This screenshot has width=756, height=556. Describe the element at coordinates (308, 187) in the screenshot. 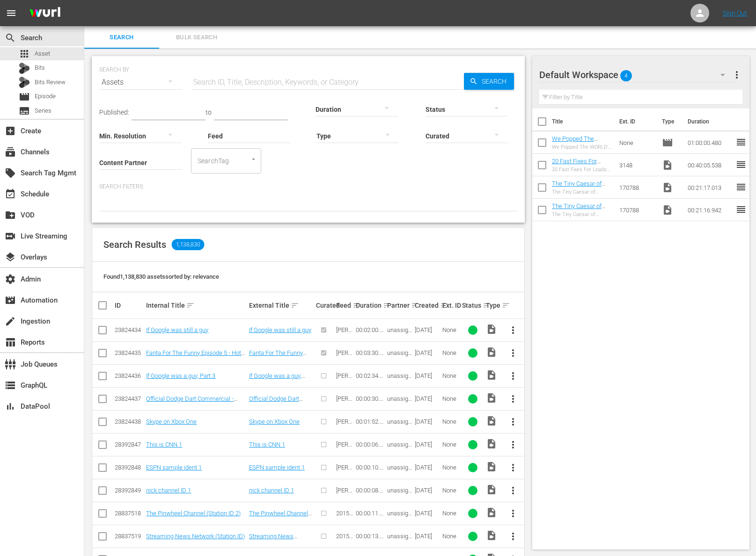

I see `p: Search Filters:` at that location.